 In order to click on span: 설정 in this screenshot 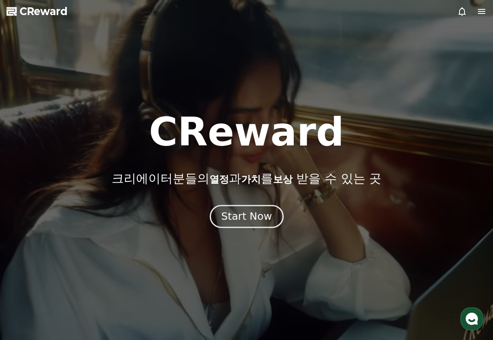, I will do `click(131, 274)`.